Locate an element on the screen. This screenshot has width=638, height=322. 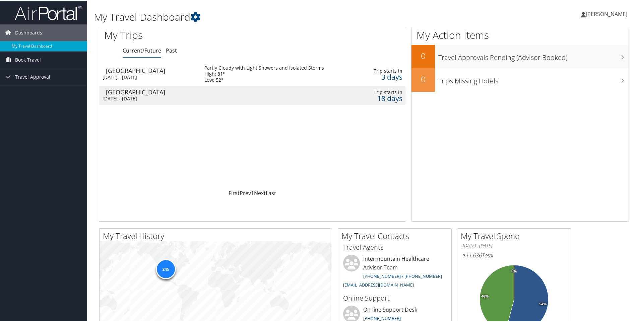
tspan: 46% is located at coordinates (485, 296).